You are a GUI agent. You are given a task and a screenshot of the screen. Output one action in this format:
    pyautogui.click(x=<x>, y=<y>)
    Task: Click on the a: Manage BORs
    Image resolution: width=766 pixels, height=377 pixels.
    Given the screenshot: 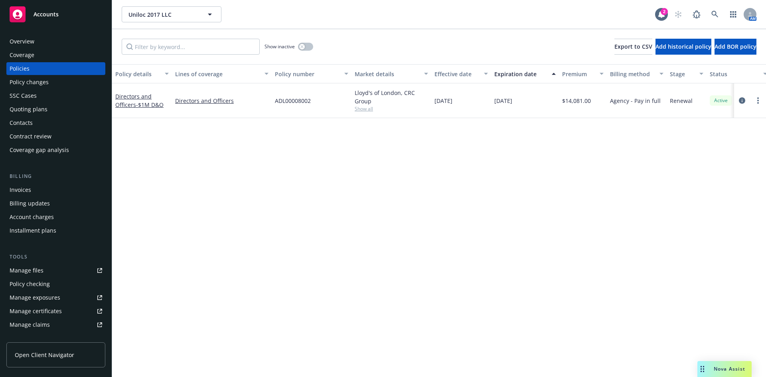 What is the action you would take?
    pyautogui.click(x=56, y=338)
    